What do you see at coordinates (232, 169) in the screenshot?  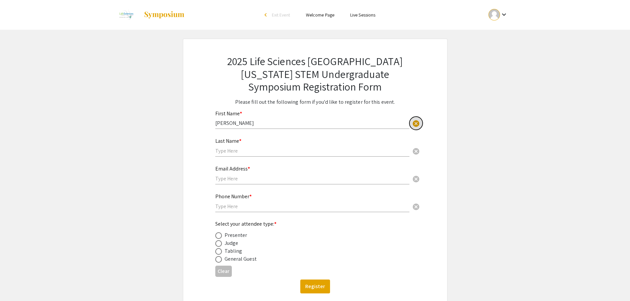 I see `mat-label: Email Address` at bounding box center [232, 169].